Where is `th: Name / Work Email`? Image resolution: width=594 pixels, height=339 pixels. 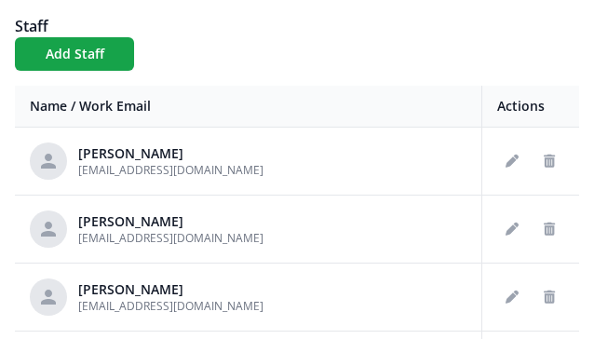 th: Name / Work Email is located at coordinates (248, 106).